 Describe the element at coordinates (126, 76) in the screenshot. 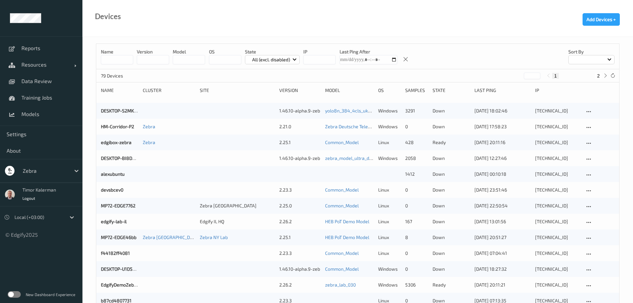

I see `p: 79 Devices` at that location.